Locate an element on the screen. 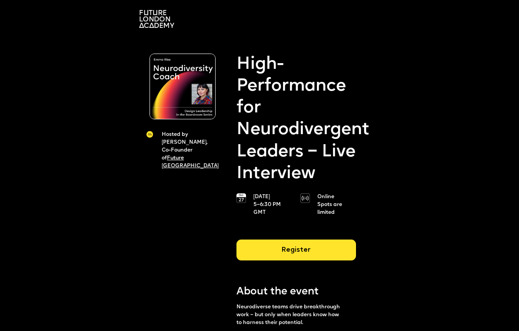  img: A yellow circle with Future London Academy logo is located at coordinates (150, 134).